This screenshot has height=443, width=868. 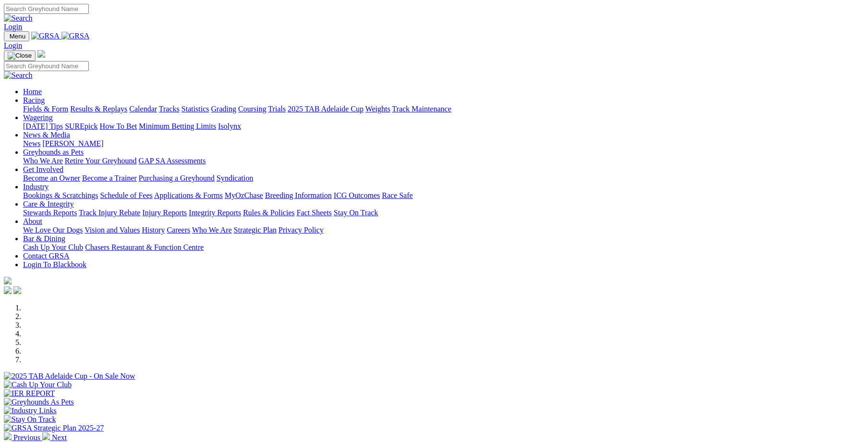 What do you see at coordinates (38, 385) in the screenshot?
I see `img: Cash Up Your Club` at bounding box center [38, 385].